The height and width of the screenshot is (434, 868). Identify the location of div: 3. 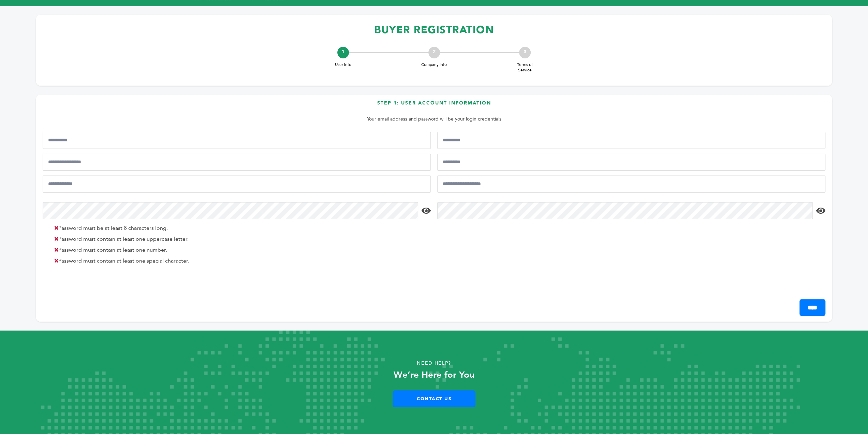
(525, 53).